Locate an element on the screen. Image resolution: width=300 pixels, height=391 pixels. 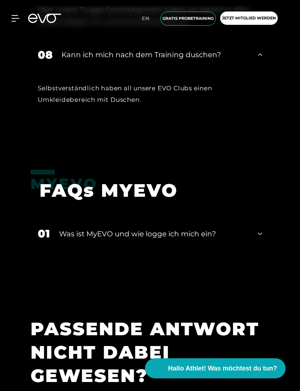
div: Kann ich mich nach dem Training duschen? is located at coordinates (155, 55).